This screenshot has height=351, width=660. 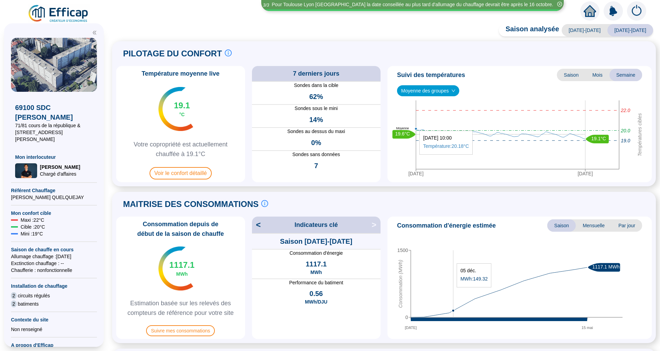 I want to click on span: Mon confort cible, so click(x=54, y=213).